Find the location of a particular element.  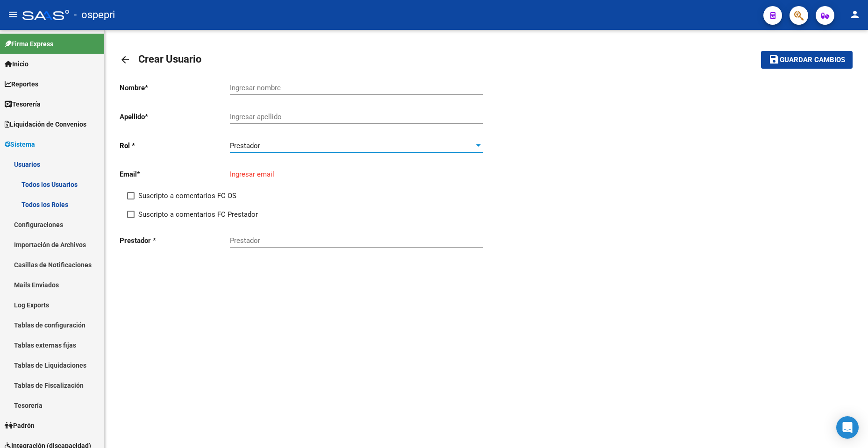

mat-icon: person is located at coordinates (855, 15).